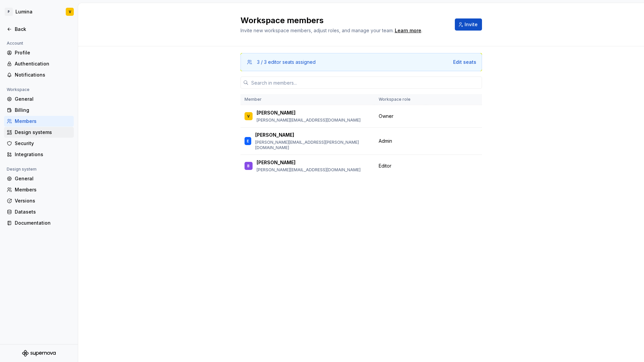 The width and height of the screenshot is (644, 362). I want to click on div: Versions, so click(43, 201).